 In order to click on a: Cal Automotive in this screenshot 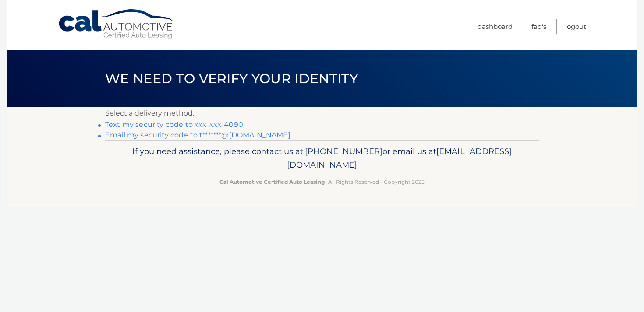, I will do `click(117, 24)`.